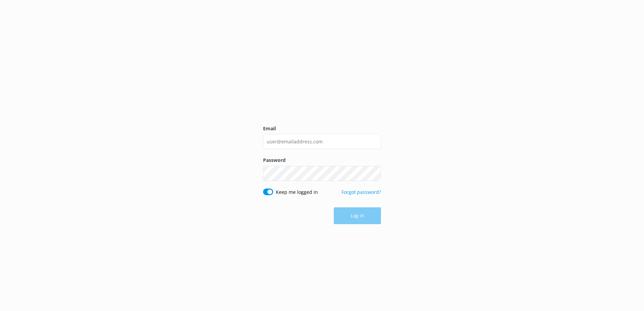 The height and width of the screenshot is (311, 644). Describe the element at coordinates (297, 192) in the screenshot. I see `label: Keep me logged in` at that location.